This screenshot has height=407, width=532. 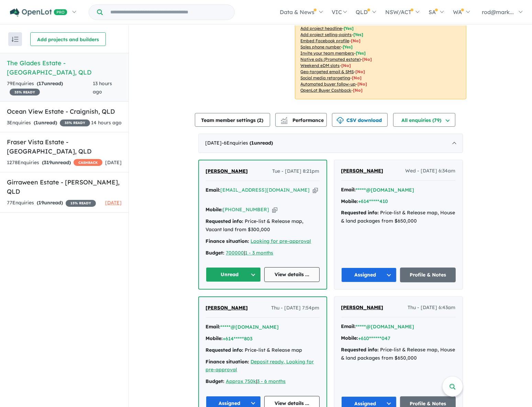 I want to click on input: Try estate name, suburb, builder or developer, so click(x=168, y=12).